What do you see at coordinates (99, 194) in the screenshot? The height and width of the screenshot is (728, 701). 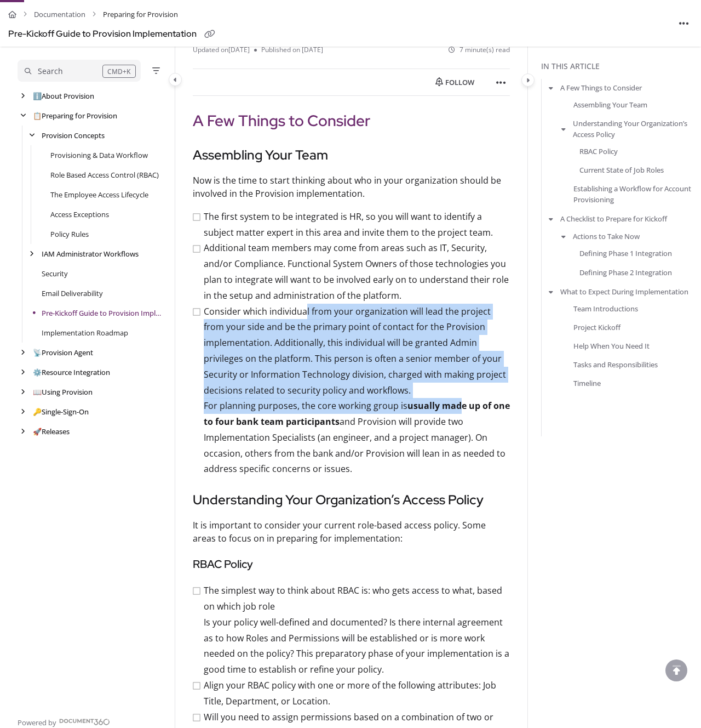 I see `a: The Employee Access Lifecycle` at bounding box center [99, 194].